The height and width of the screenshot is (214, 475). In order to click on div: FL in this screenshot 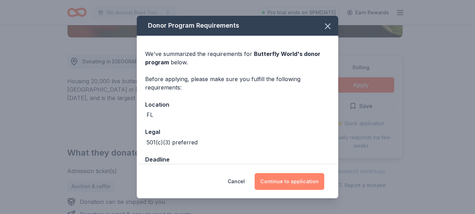, I will do `click(150, 115)`.